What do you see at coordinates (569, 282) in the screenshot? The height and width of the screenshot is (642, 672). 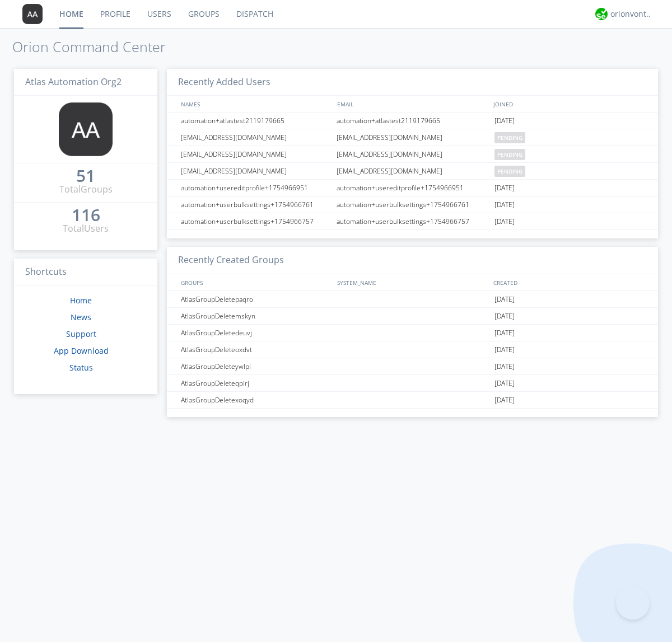 I see `div: CREATED` at bounding box center [569, 282].